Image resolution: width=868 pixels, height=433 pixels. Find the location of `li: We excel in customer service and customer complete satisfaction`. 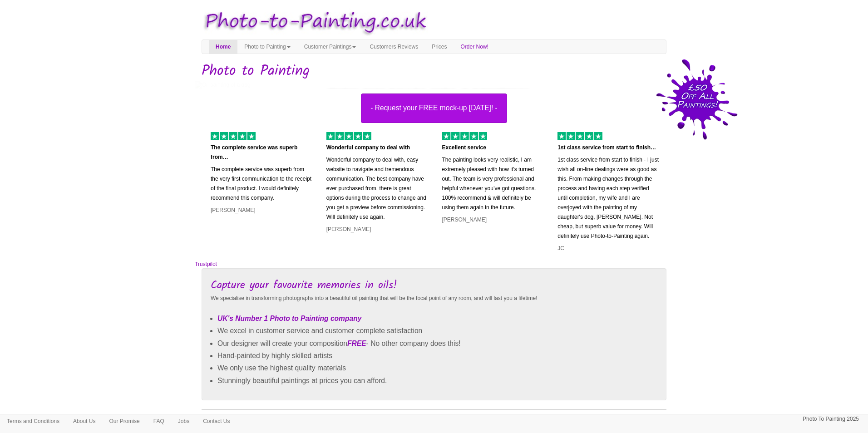

li: We excel in customer service and customer complete satisfaction is located at coordinates (437, 330).